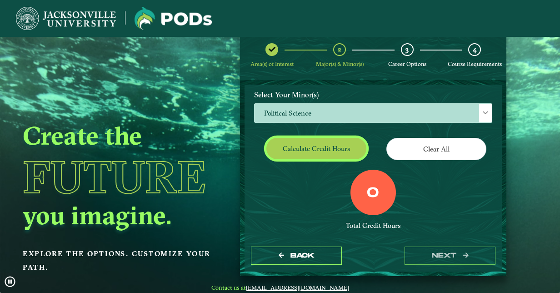  I want to click on span: Career Options, so click(407, 64).